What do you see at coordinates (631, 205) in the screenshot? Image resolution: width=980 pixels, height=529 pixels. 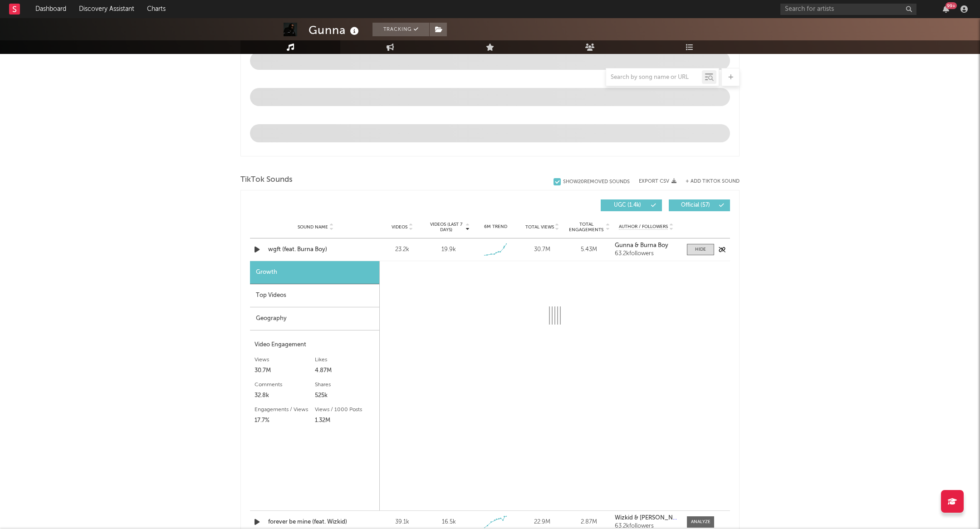 I see `button: UGC(1.4k)` at bounding box center [631, 205].